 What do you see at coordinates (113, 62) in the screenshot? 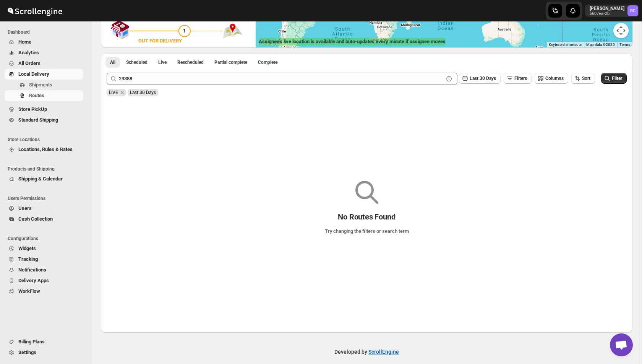
I see `span: All` at bounding box center [113, 62].